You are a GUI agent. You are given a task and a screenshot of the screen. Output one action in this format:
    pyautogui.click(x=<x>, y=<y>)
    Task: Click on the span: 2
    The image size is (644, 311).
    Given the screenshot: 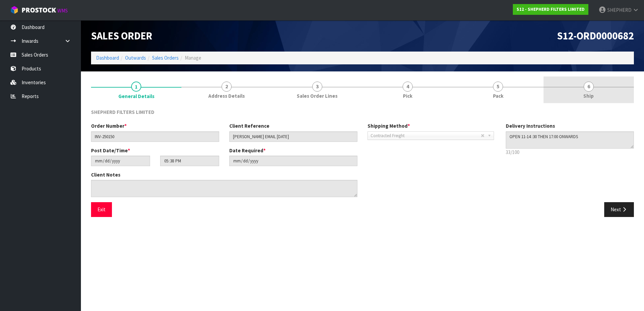 What is the action you would take?
    pyautogui.click(x=227, y=87)
    